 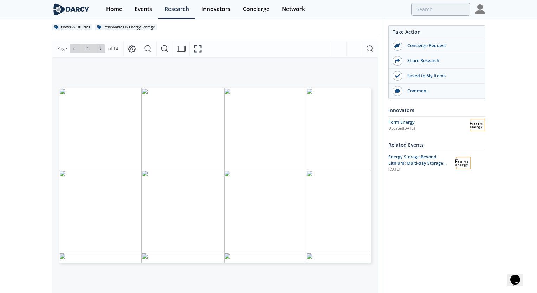 What do you see at coordinates (442, 46) in the screenshot?
I see `div: Concierge Request` at bounding box center [442, 46].